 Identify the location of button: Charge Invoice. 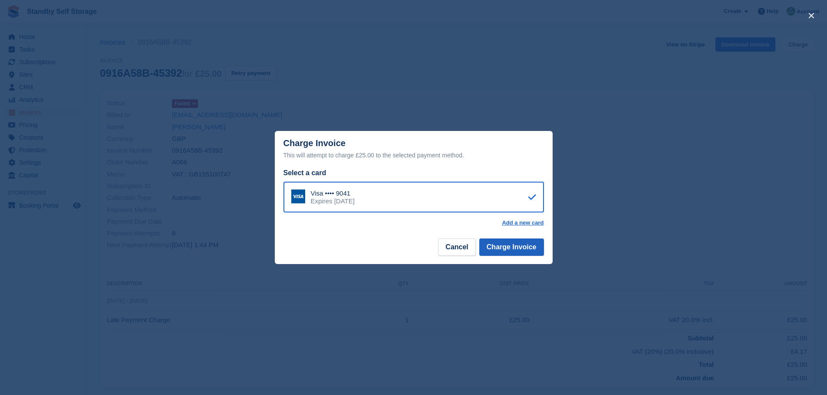
(511, 247).